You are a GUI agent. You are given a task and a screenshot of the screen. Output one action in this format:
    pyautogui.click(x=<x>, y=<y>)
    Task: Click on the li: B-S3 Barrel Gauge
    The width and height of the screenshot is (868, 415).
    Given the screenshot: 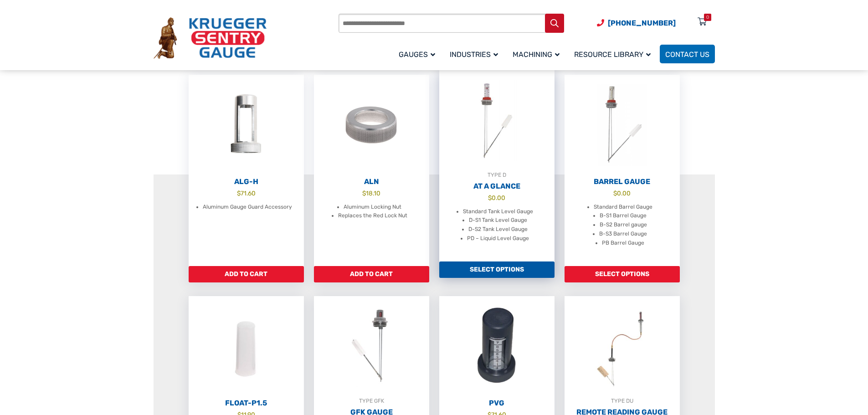 What is the action you would take?
    pyautogui.click(x=622, y=234)
    